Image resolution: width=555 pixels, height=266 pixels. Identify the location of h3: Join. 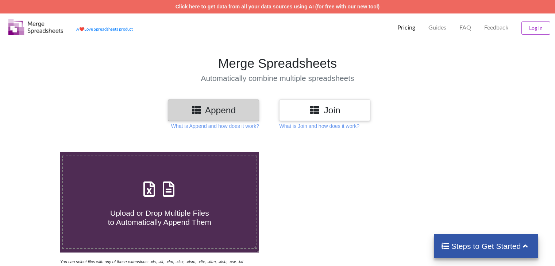
(325, 110).